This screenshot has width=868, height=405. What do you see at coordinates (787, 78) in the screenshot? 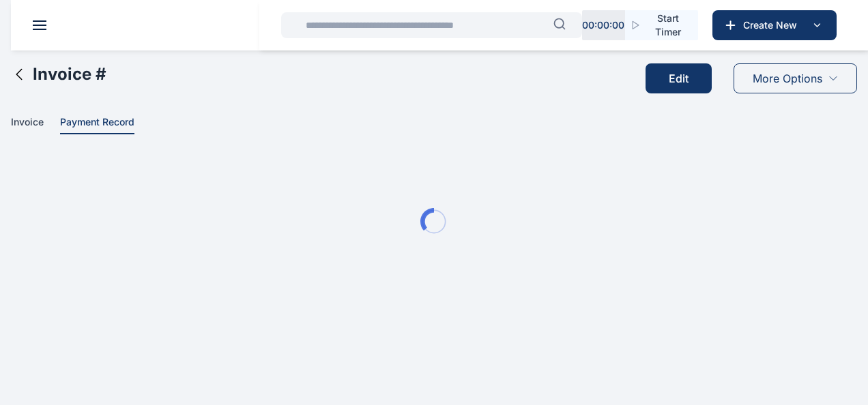
I see `span: More Options` at bounding box center [787, 78].